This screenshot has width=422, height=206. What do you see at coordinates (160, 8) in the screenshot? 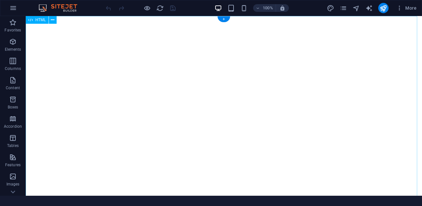
I see `button: reload` at bounding box center [160, 8].